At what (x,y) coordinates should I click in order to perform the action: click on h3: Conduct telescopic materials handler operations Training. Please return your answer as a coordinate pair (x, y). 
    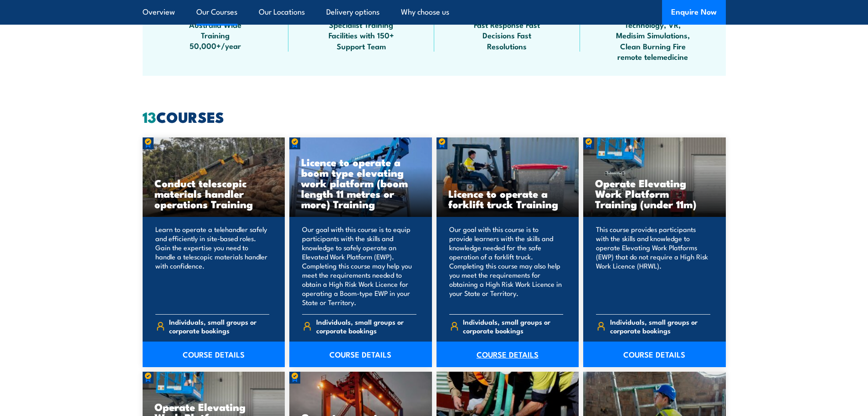
    Looking at the image, I should click on (214, 193).